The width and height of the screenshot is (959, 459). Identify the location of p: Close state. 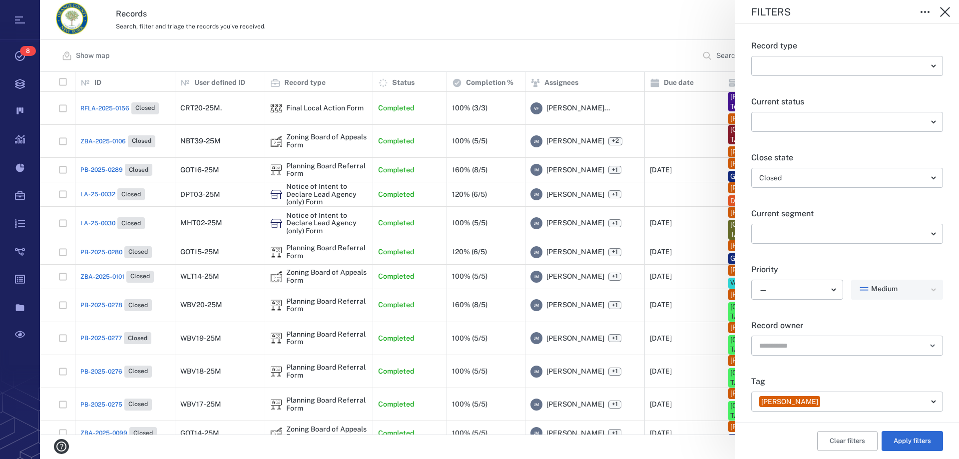
(847, 158).